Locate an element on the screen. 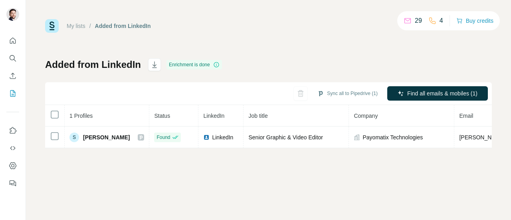 This screenshot has height=220, width=511. span: 1 Profiles is located at coordinates (81, 116).